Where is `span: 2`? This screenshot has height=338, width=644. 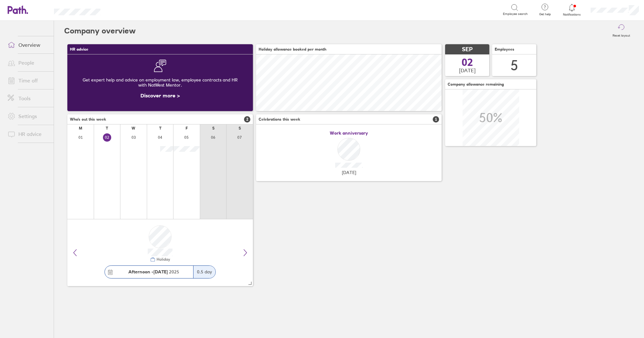
span: 2 is located at coordinates (247, 119).